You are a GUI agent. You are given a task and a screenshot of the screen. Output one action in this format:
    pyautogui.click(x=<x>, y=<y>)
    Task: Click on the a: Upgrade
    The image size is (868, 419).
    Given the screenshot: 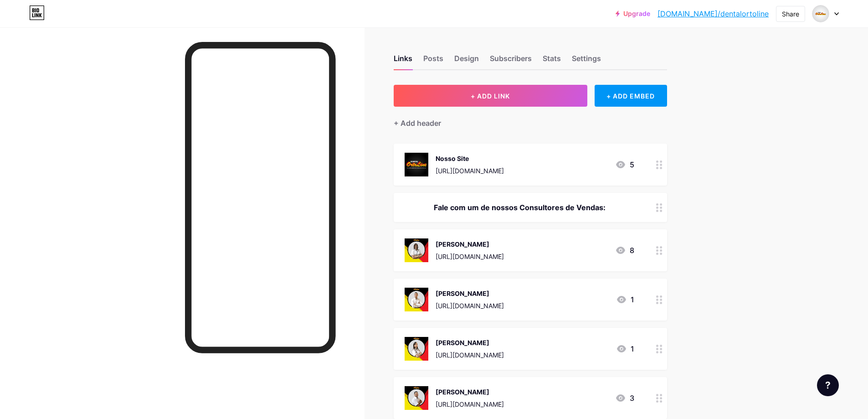 What is the action you would take?
    pyautogui.click(x=633, y=13)
    